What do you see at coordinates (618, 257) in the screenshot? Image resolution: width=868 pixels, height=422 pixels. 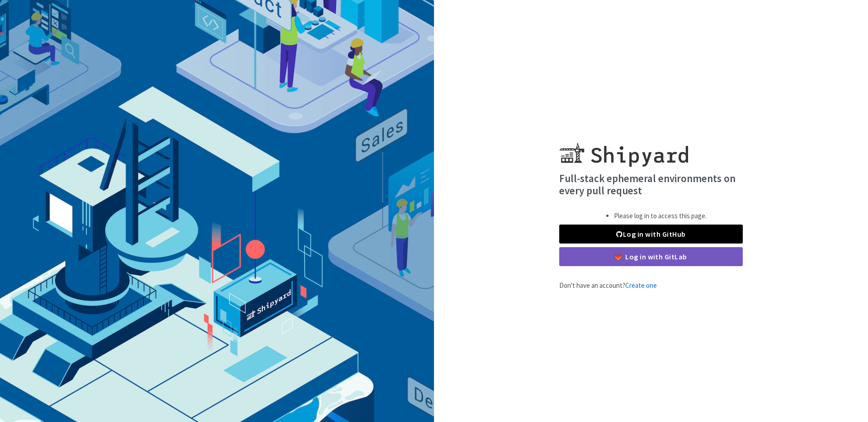 I see `img: gitlab-color.svg` at bounding box center [618, 257].